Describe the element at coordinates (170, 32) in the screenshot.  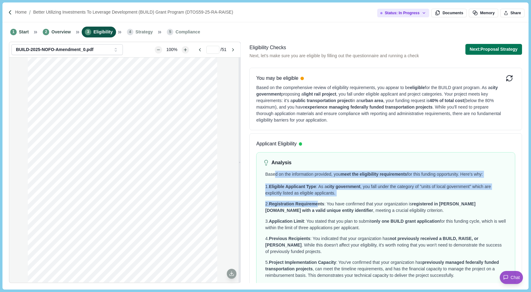
I see `span: 5` at that location.